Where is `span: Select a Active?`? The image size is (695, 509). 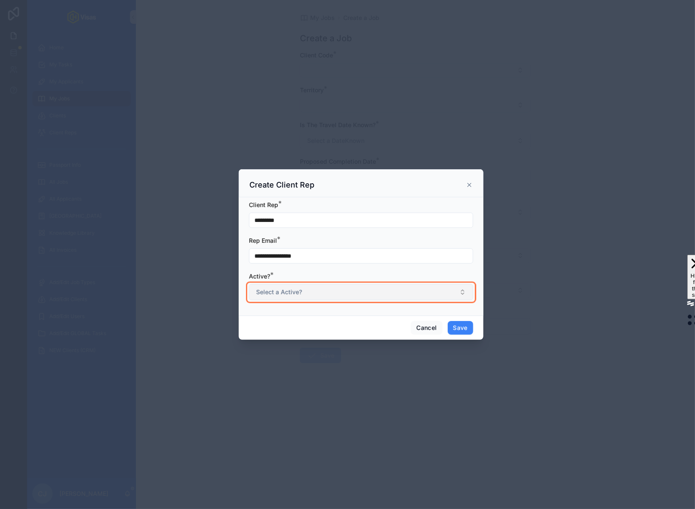 span: Select a Active? is located at coordinates (279, 292).